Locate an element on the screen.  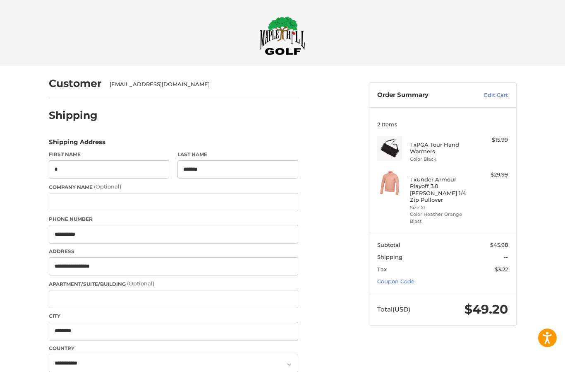
span: Shipping is located at coordinates (390, 257).